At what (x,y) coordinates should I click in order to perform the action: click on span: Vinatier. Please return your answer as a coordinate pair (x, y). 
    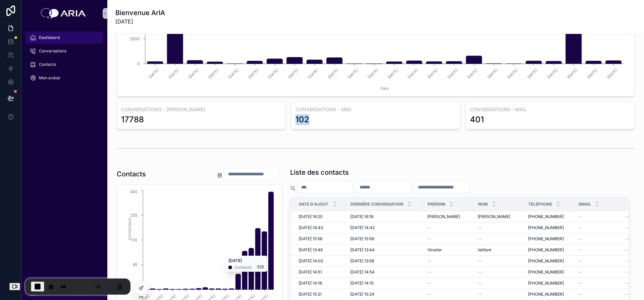
    Looking at the image, I should click on (435, 250).